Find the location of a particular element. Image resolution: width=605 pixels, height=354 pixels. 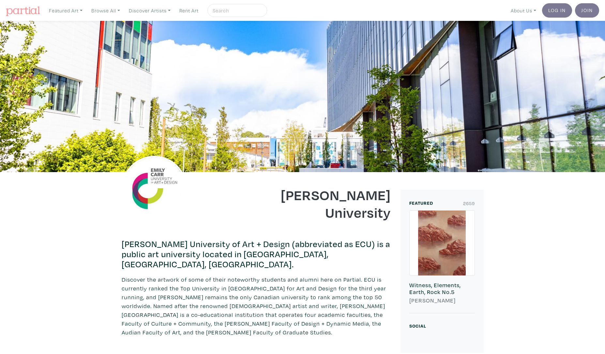

a: About Us is located at coordinates (523, 10).